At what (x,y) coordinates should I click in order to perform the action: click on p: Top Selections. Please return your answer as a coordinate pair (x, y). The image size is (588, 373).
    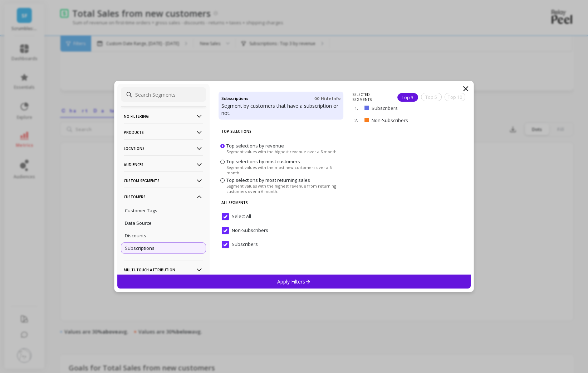
    Looking at the image, I should click on (281, 131).